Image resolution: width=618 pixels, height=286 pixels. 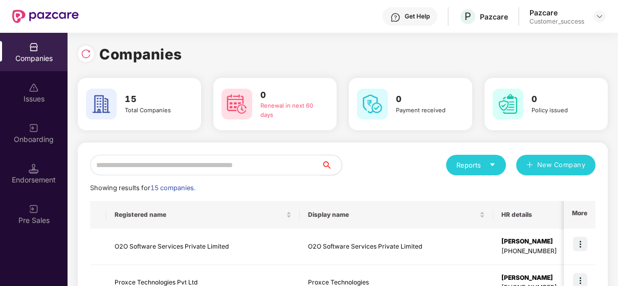 What do you see at coordinates (396, 17) in the screenshot?
I see `img: svg+xml;base64,PHN2ZyBpZD0iSGVscC0zMngzMiIgeG1sbnM9Imh0dHA6Ly93d3cudzMub3JnLzIwMDAvc3ZnIiB3aWR0aD...` at bounding box center [396, 17].